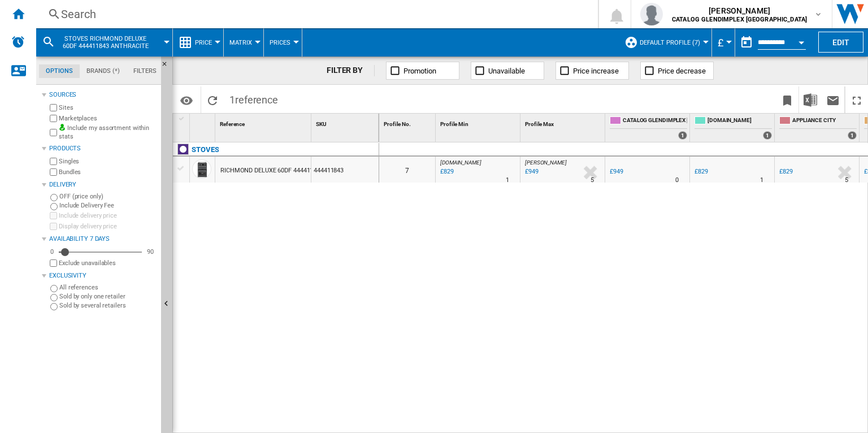  What do you see at coordinates (351, 70) in the screenshot?
I see `div: FILTER BY` at bounding box center [351, 70].